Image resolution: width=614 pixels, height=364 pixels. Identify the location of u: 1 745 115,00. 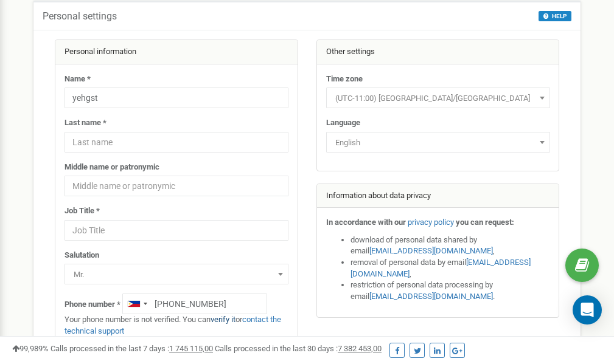
(191, 349).